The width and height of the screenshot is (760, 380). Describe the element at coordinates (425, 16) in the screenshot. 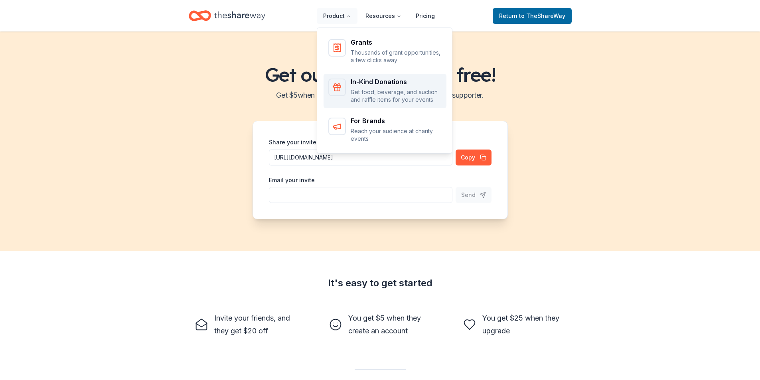

I see `a: Pricing` at that location.